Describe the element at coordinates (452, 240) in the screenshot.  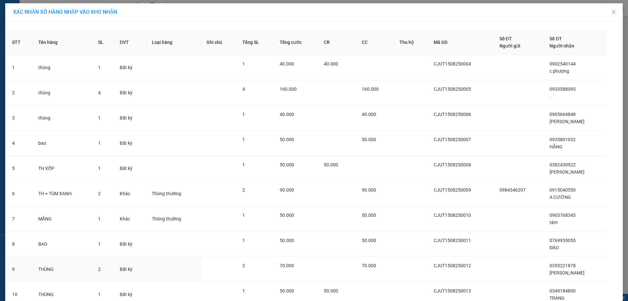
I see `span: CJUT1508250011` at that location.